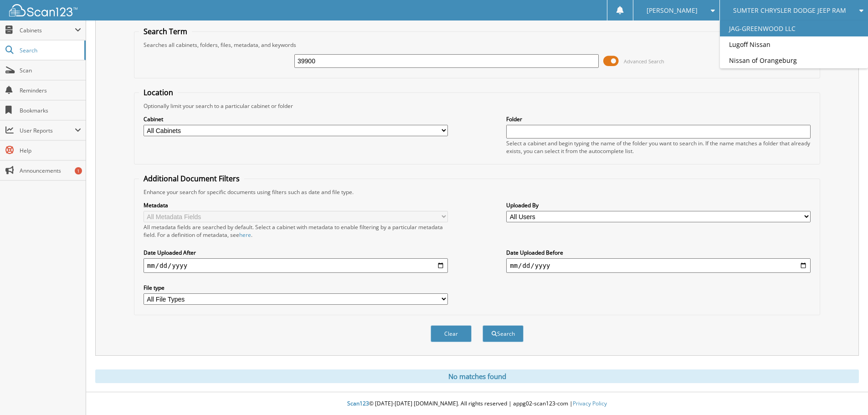 The image size is (868, 415). What do you see at coordinates (296, 231) in the screenshot?
I see `div: All metadata fields are searched by default. Select a cabinet with metadata to enable filtering b...` at bounding box center [296, 231].